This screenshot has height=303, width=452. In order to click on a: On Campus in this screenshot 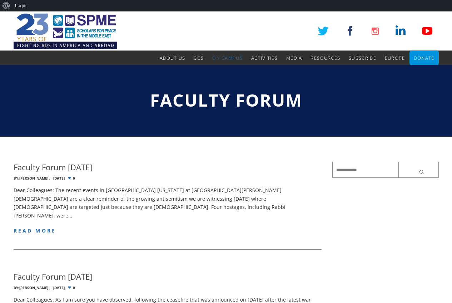, I will do `click(227, 58)`.